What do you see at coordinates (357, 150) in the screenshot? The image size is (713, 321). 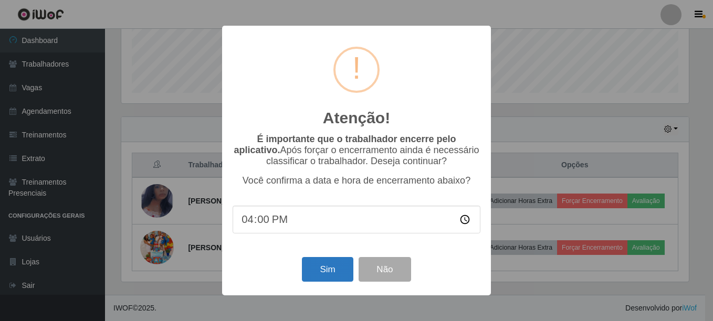 I see `p: Após forçar o encerramento ainda é necessário classificar o trabalhador. Deseja continuar?` at bounding box center [357, 150].